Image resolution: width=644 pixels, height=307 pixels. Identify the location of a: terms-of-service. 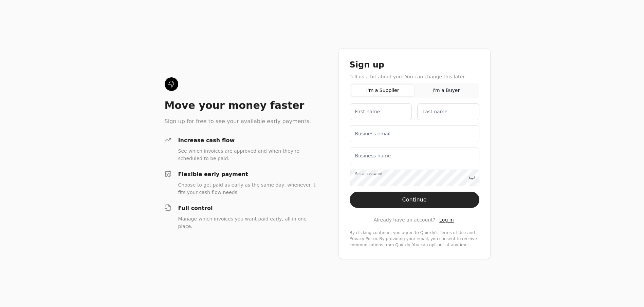
(453, 233).